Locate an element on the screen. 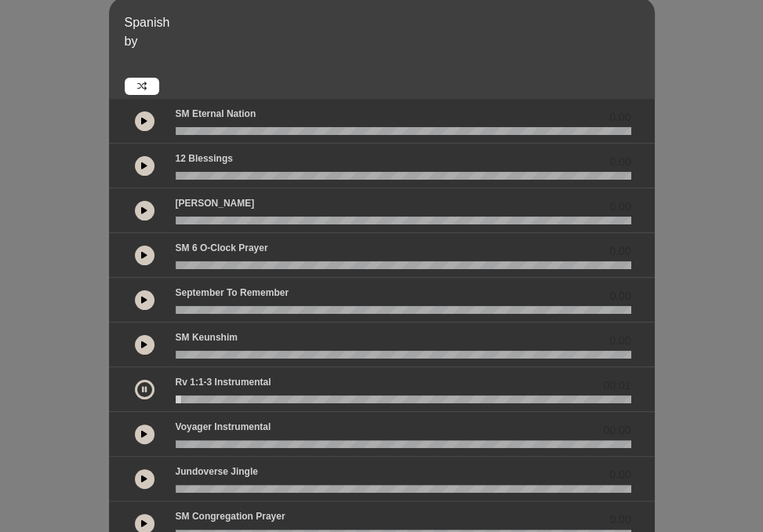 The image size is (763, 532). span: 00:01 is located at coordinates (616, 385).